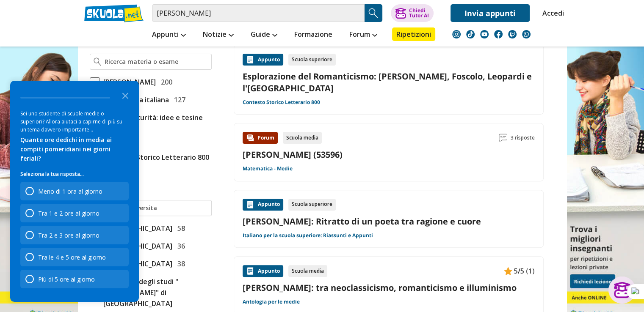 Image resolution: width=644 pixels, height=312 pixels. Describe the element at coordinates (526, 34) in the screenshot. I see `img: WhatsApp` at that location.